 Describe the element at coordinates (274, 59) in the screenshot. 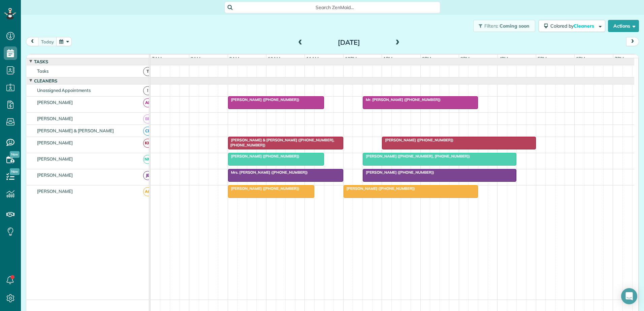

I see `span: 10am` at that location.